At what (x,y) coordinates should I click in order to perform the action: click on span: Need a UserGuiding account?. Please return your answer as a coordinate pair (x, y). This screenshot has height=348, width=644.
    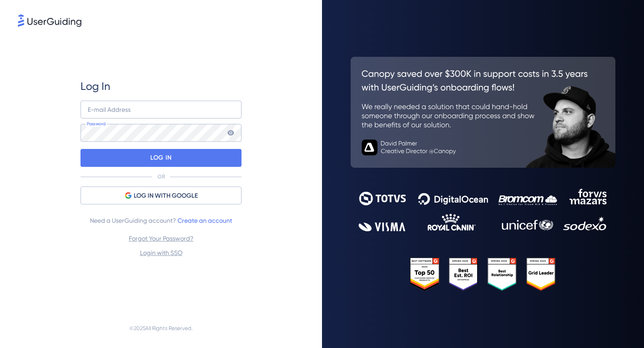
    Looking at the image, I should click on (161, 221).